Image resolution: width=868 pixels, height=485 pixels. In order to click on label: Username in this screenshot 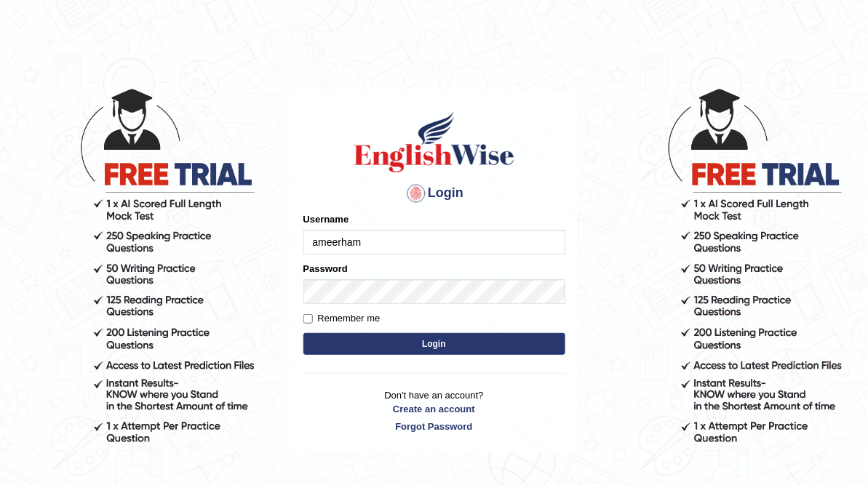, I will do `click(326, 219)`.